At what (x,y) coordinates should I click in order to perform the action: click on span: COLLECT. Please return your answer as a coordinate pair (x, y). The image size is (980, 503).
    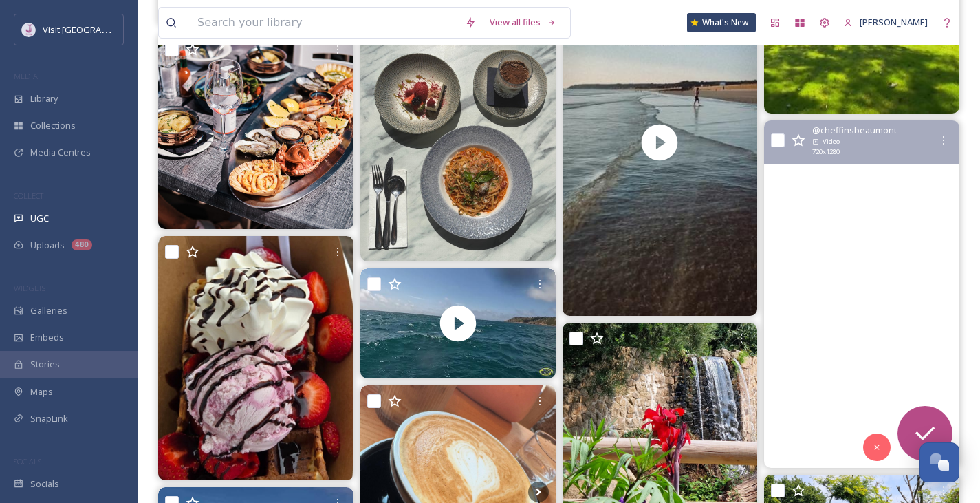
    Looking at the image, I should click on (28, 196).